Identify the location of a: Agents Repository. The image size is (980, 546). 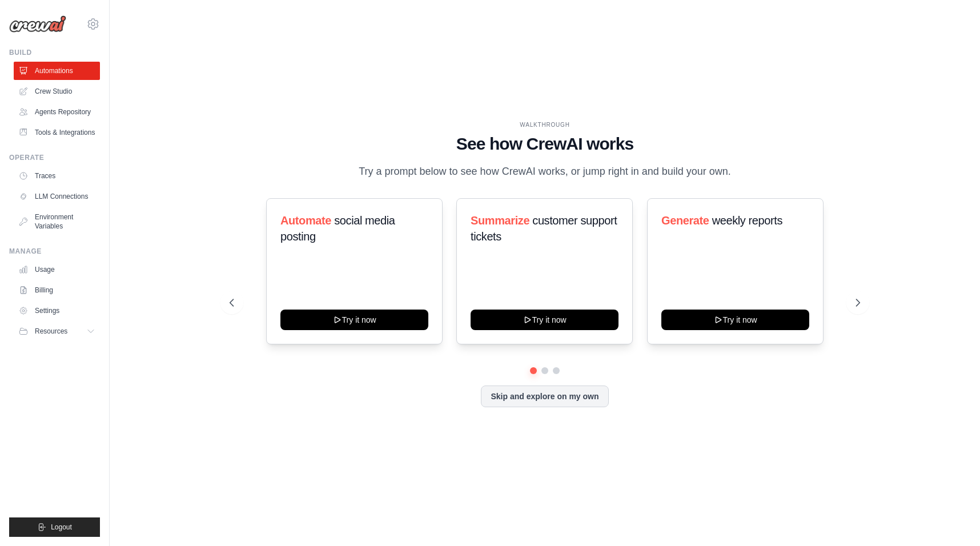
(57, 112).